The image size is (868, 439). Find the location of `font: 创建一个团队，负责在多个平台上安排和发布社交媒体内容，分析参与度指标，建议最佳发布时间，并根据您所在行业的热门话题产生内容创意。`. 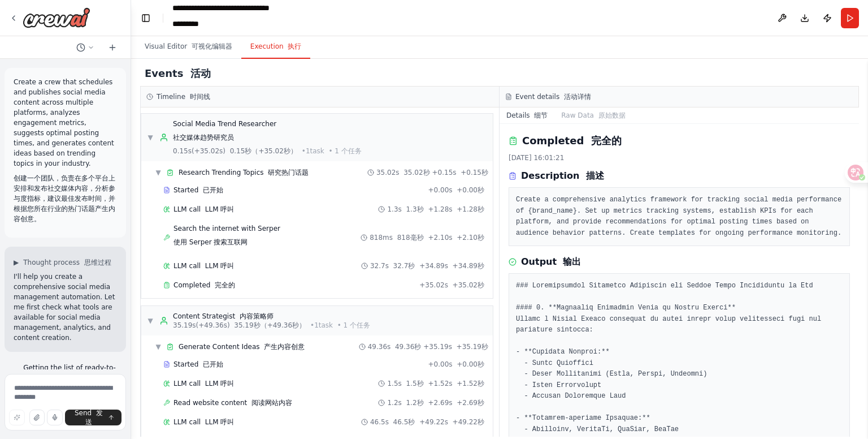

font: 创建一个团队，负责在多个平台上安排和发布社交媒体内容，分析参与度指标，建议最佳发布时间，并根据您所在行业的热门话题产生内容创意。 is located at coordinates (65, 199).